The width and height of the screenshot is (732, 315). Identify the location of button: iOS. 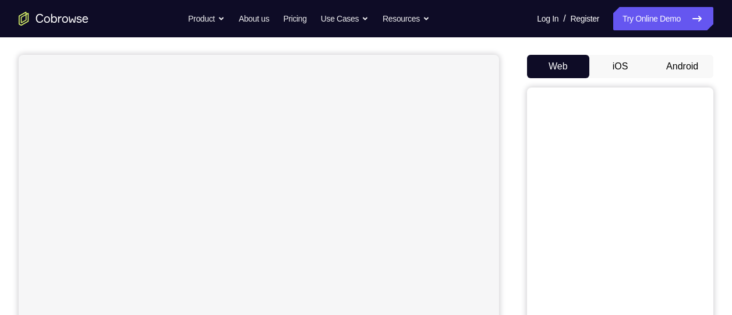
(620, 66).